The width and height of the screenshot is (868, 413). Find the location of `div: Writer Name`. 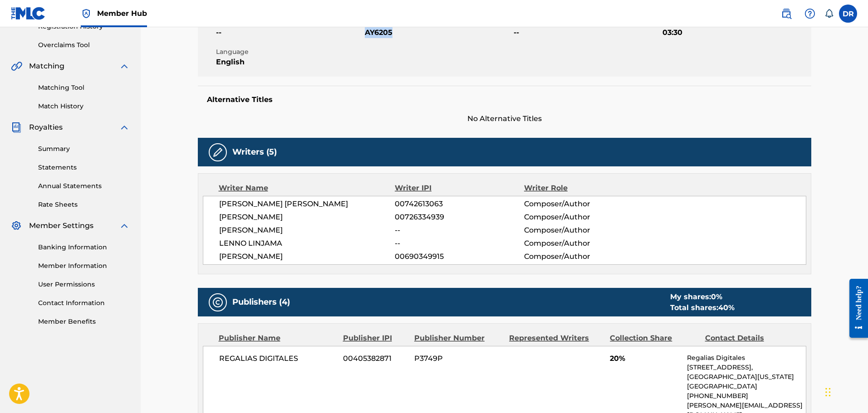

div: Writer Name is located at coordinates (307, 188).